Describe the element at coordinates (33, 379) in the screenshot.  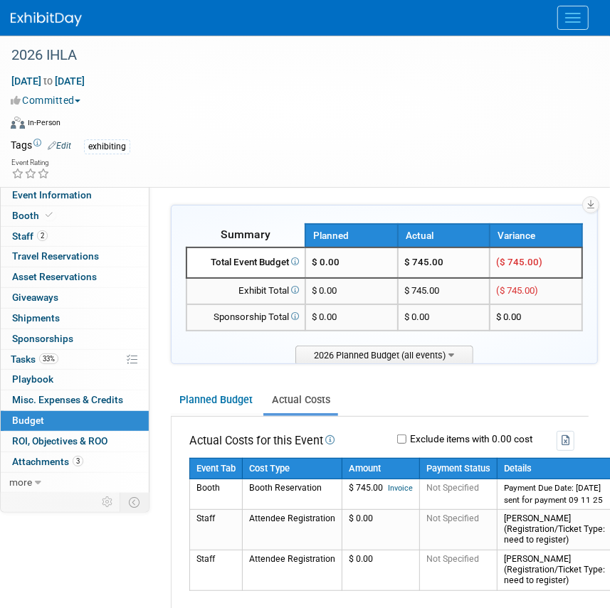
I see `span: Playbook` at that location.